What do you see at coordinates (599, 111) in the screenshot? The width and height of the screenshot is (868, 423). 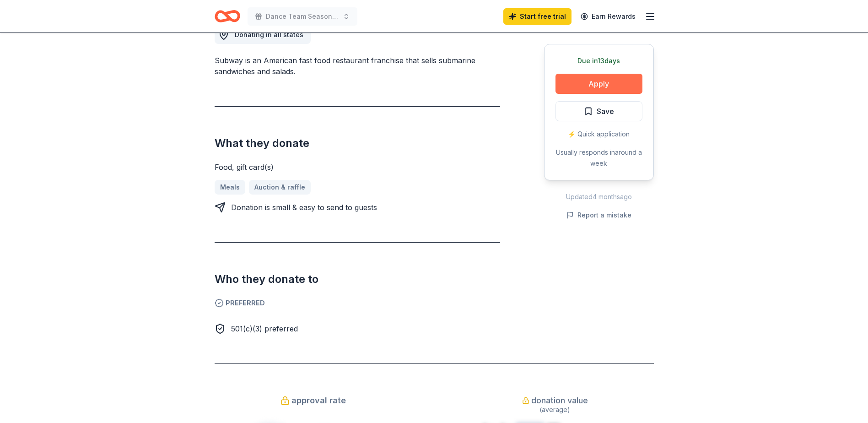 I see `button: Save` at bounding box center [599, 111].